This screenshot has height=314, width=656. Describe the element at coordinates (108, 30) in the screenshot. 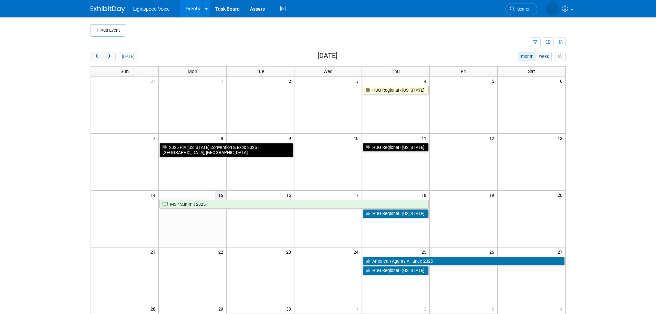

I see `button: Add Event` at that location.